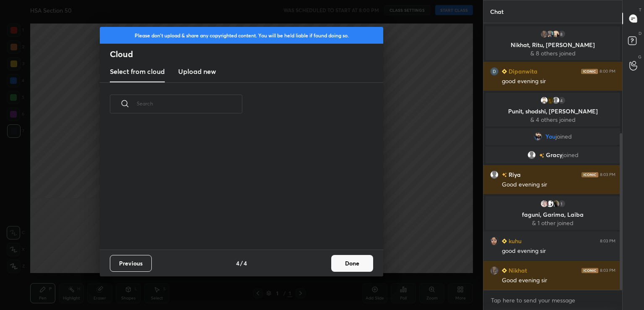 The image size is (644, 310). I want to click on div: 8:00 PM, so click(608, 71).